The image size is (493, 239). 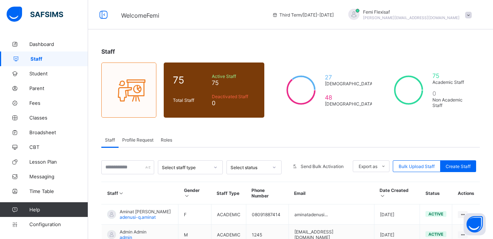 I want to click on span: Export as, so click(x=368, y=166).